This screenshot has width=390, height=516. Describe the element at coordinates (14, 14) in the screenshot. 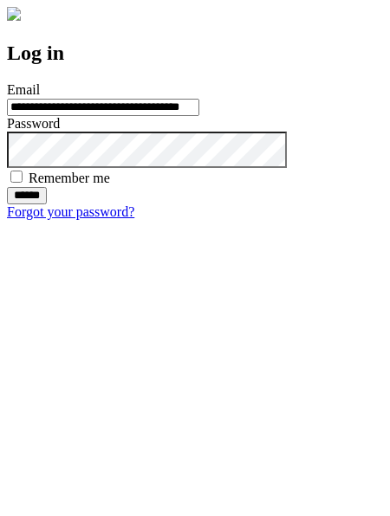

I see `img: logo-4e3dc11c47720685a147b03b5a06dd966a58ff35d612b21f08c02c0306f2b779.png` at that location.